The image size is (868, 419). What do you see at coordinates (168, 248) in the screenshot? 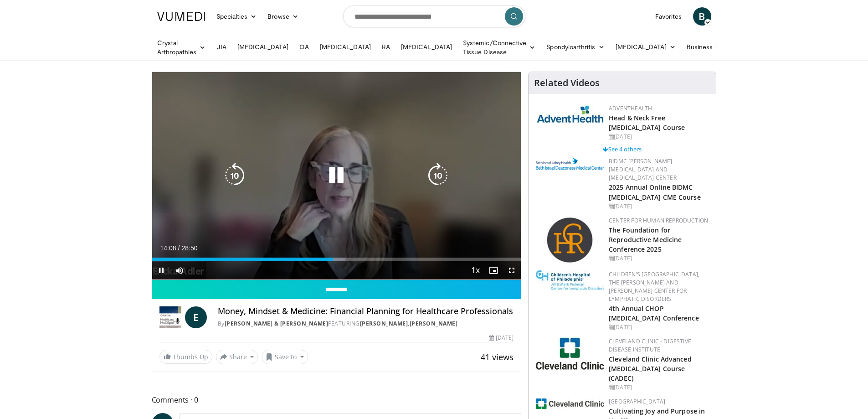
I see `span: 14:08` at bounding box center [168, 248].